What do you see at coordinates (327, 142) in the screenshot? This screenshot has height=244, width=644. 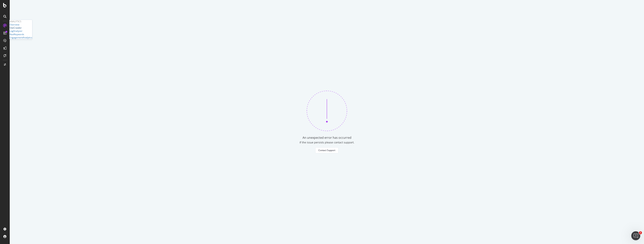 I see `div: If the issue persists please contact support.` at bounding box center [327, 142].